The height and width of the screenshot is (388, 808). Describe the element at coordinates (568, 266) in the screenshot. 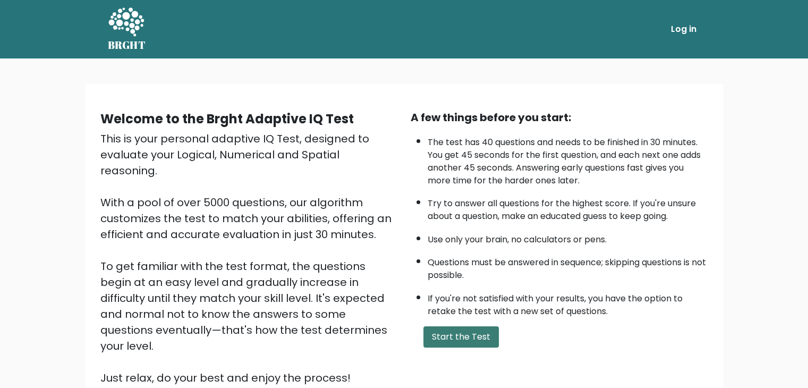

I see `li: Questions must be answered in sequence; skipping questions is not possible.` at that location.